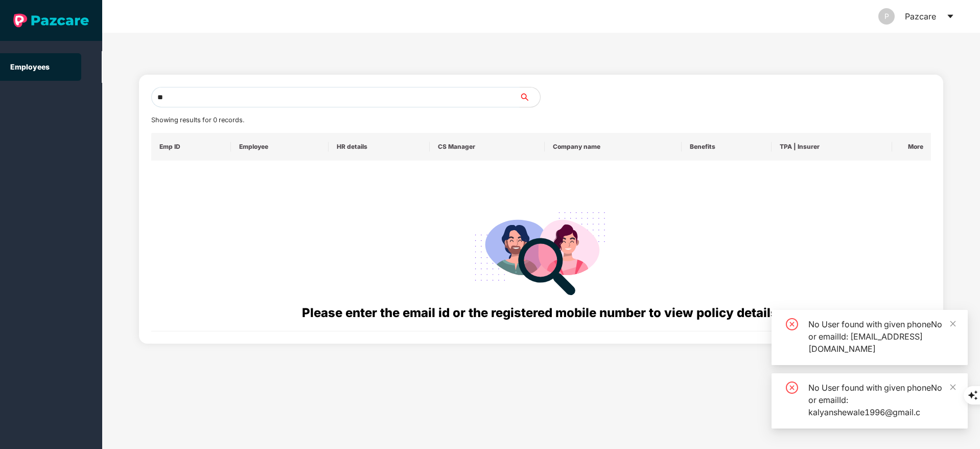 Image resolution: width=980 pixels, height=449 pixels. Describe the element at coordinates (30, 66) in the screenshot. I see `a: Employees` at that location.